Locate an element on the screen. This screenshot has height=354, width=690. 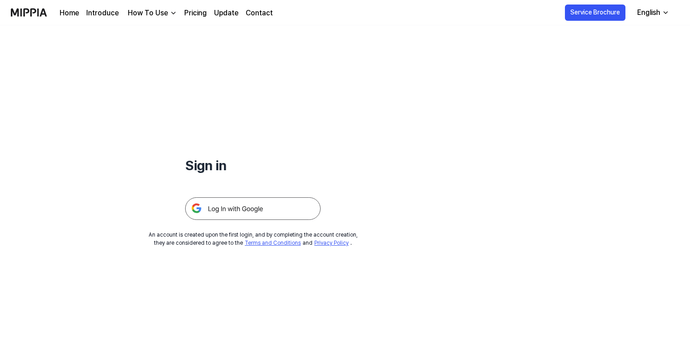
a: Home is located at coordinates (69, 13).